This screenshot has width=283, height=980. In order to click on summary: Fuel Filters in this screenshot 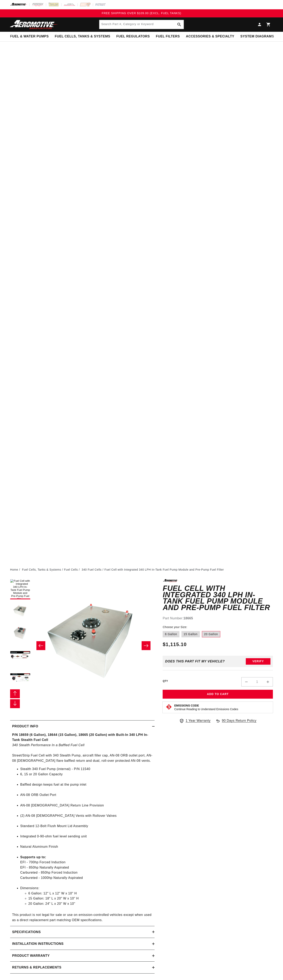, I will do `click(167, 36)`.